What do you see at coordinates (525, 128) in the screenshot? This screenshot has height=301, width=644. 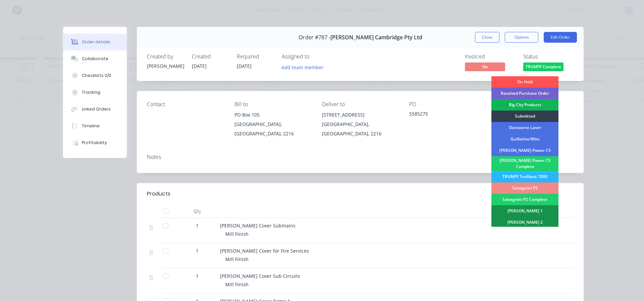 I see `div: Outsource Laser` at bounding box center [525, 128].